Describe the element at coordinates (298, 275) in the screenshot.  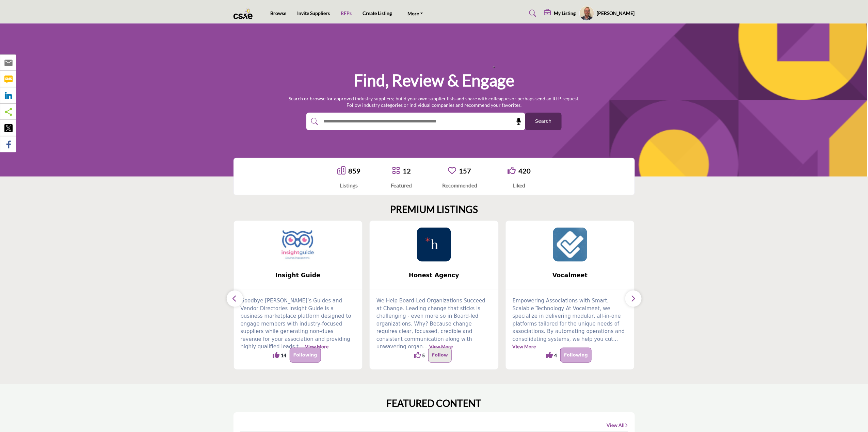
I see `b: Insight Guide` at that location.